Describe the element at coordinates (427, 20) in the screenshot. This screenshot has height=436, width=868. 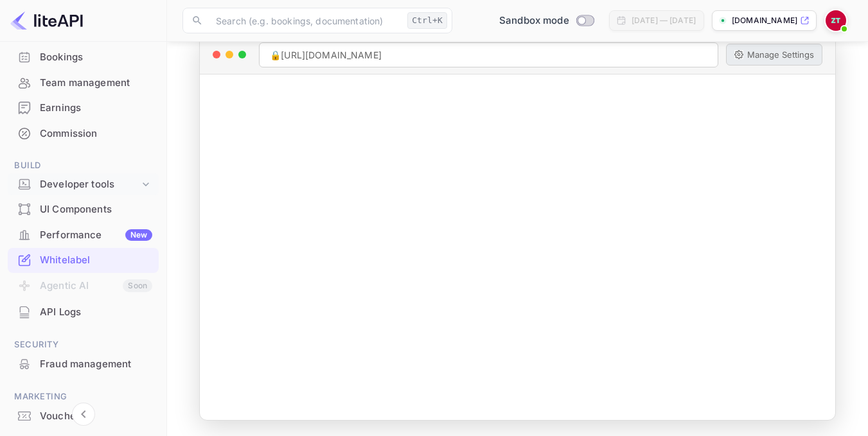
I see `div: Ctrl+K` at that location.